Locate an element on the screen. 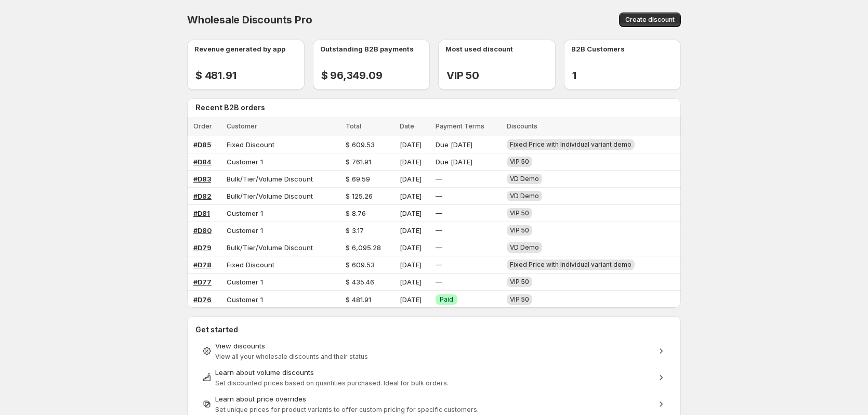 This screenshot has height=415, width=868. div: Learn about price overrides is located at coordinates (434, 399).